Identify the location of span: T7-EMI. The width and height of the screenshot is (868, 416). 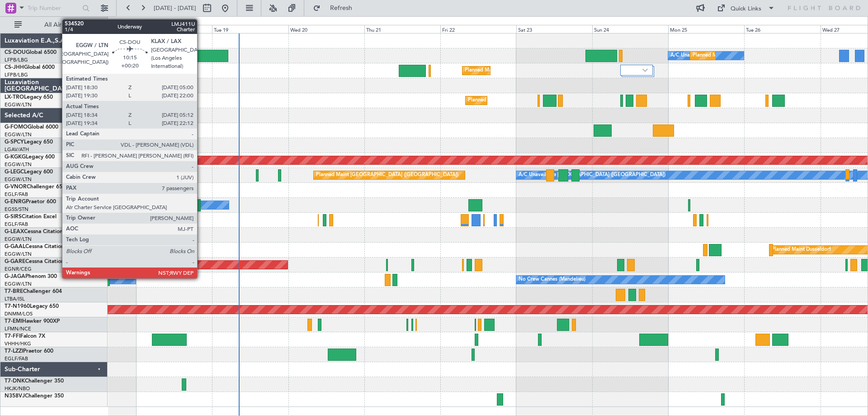
(14, 321).